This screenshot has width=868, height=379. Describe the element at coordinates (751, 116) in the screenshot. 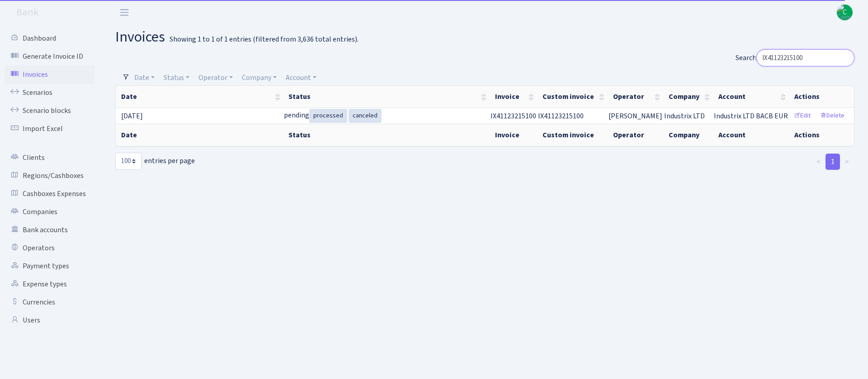

I see `span: Industrix LTD BACB EUR` at that location.